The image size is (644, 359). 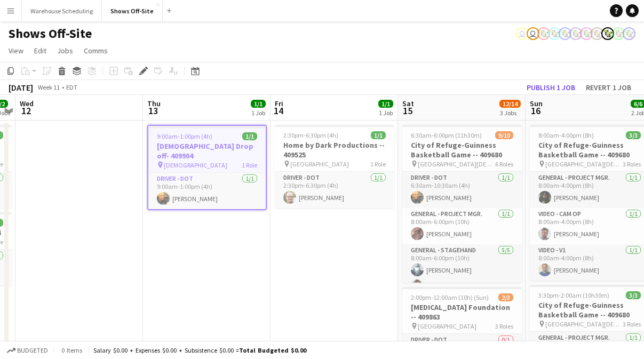 What do you see at coordinates (273, 350) in the screenshot?
I see `span: Total Budgeted $0.00` at bounding box center [273, 350].